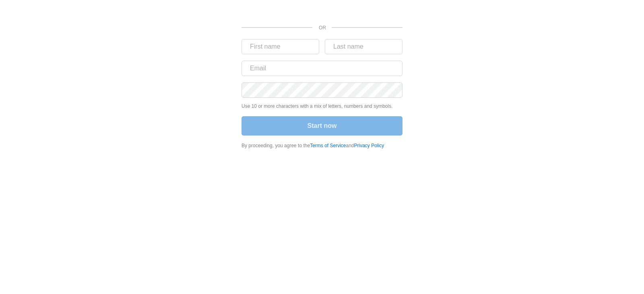  I want to click on input: Email, so click(322, 68).